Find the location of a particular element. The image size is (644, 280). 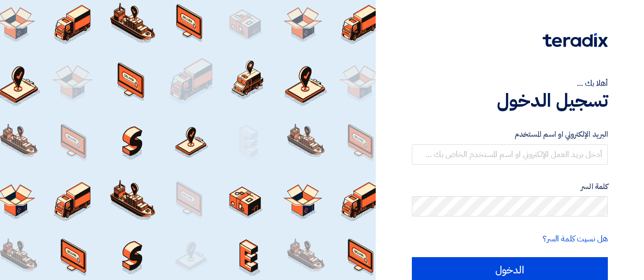

label: كلمة السر is located at coordinates (510, 187).